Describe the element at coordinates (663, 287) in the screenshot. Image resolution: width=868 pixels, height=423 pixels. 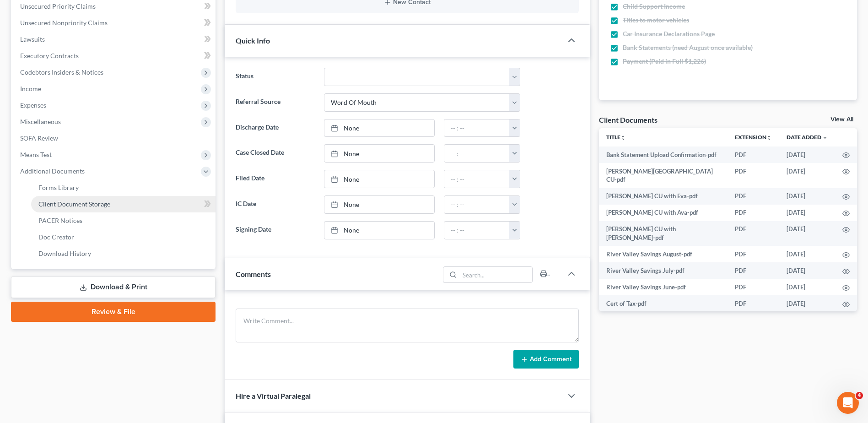
I see `td: River Valley Savings June-pdf` at that location.